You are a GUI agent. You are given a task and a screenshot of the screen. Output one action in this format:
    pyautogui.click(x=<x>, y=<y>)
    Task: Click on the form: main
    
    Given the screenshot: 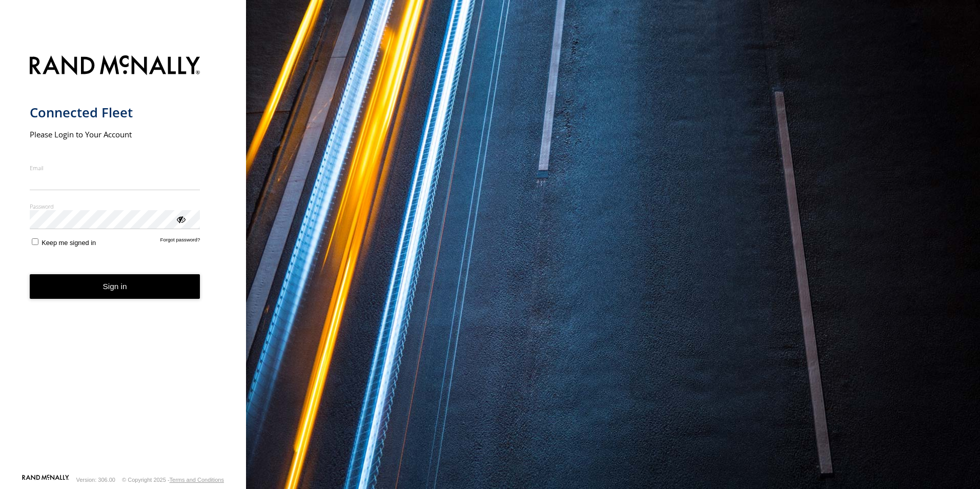 What is the action you would take?
    pyautogui.click(x=123, y=261)
    